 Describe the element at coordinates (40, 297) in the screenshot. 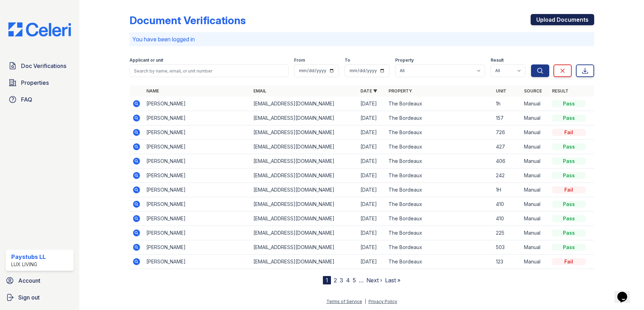

I see `a: Sign out` at that location.